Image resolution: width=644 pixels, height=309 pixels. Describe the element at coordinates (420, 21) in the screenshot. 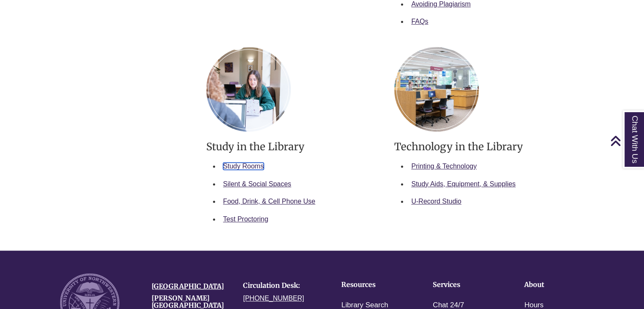

I see `a: FAQs` at that location.